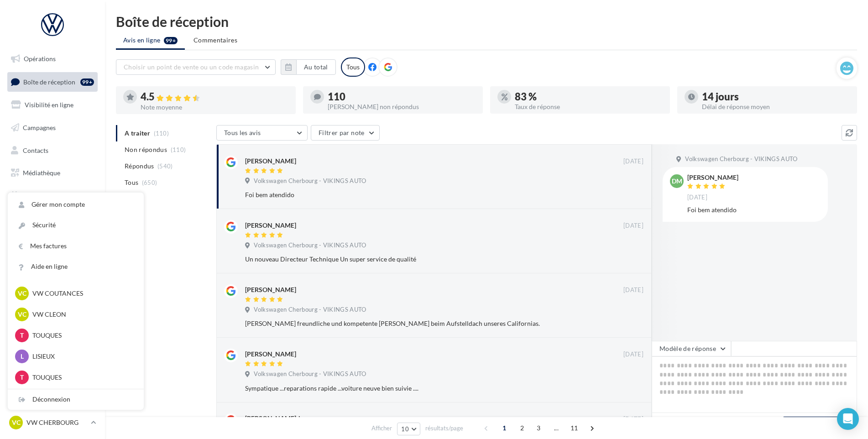 The width and height of the screenshot is (868, 439). I want to click on a: Boîte de réception99+, so click(53, 81).